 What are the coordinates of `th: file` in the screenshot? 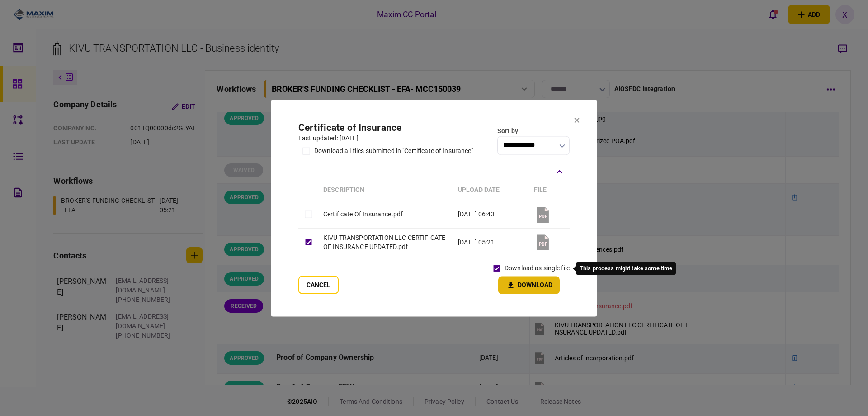 It's located at (549, 190).